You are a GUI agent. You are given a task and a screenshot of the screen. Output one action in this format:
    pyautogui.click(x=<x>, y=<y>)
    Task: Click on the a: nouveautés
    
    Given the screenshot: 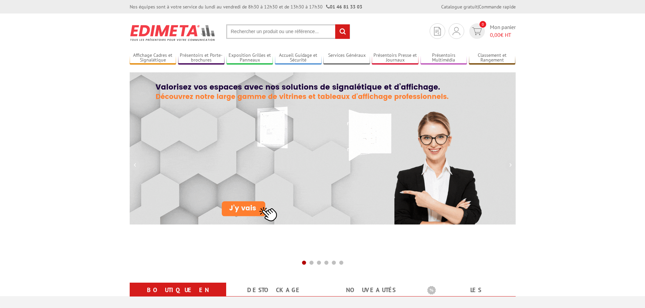 What is the action you would take?
    pyautogui.click(x=371, y=291)
    